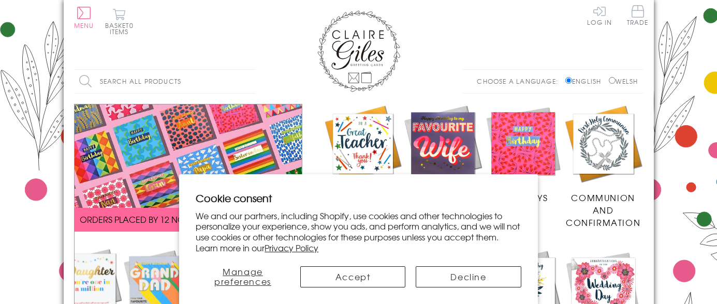  I want to click on button: Accept, so click(353, 277).